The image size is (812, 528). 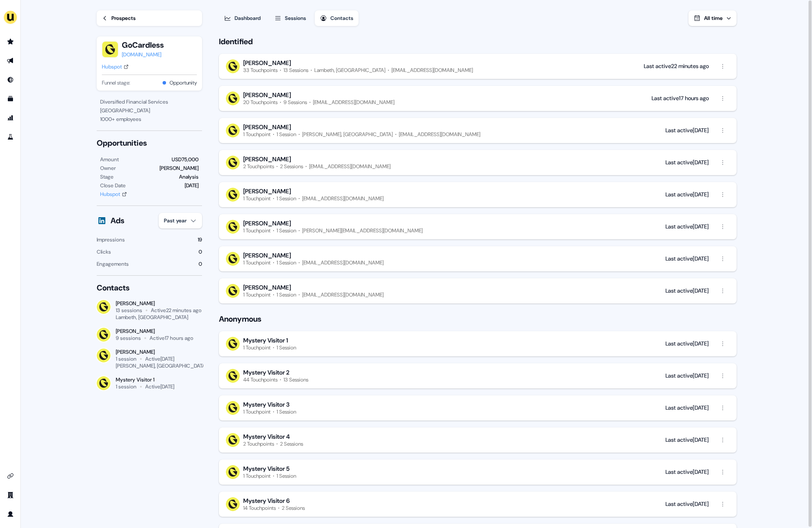 What do you see at coordinates (124, 18) in the screenshot?
I see `div: Prospects` at bounding box center [124, 18].